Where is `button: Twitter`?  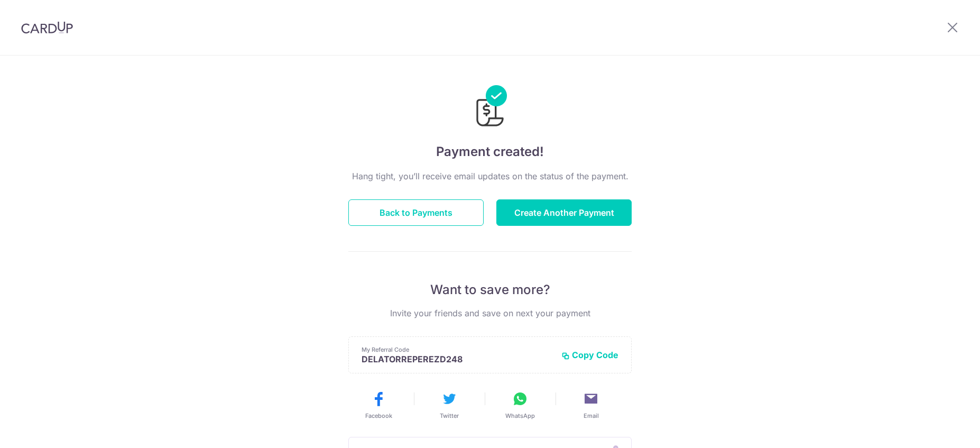 button: Twitter is located at coordinates (449, 406).